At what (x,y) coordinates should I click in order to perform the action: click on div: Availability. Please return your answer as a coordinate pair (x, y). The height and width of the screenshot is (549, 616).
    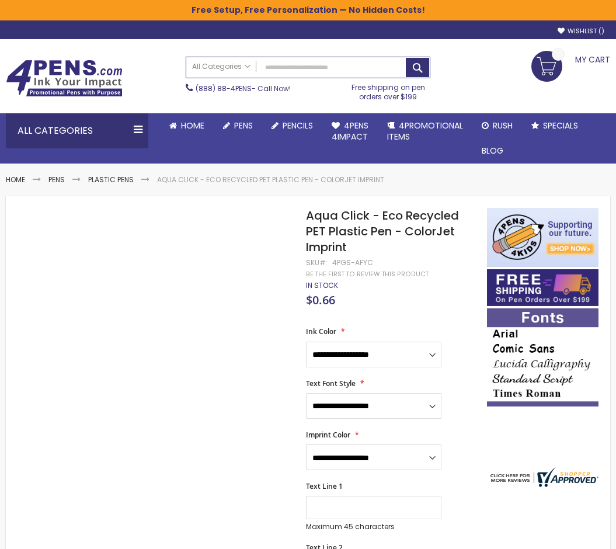
    Looking at the image, I should click on (322, 286).